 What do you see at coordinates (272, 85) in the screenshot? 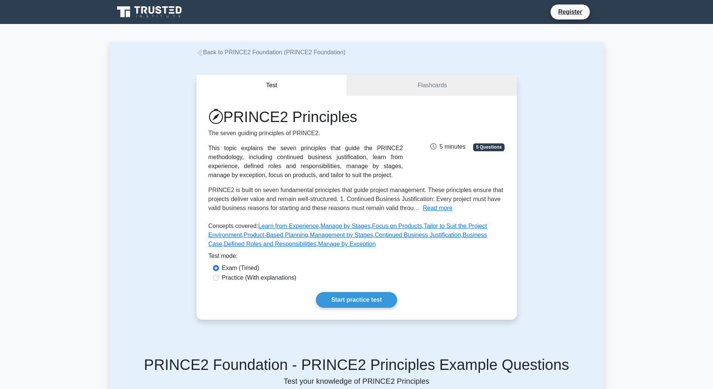
I see `button: Test` at bounding box center [272, 85].